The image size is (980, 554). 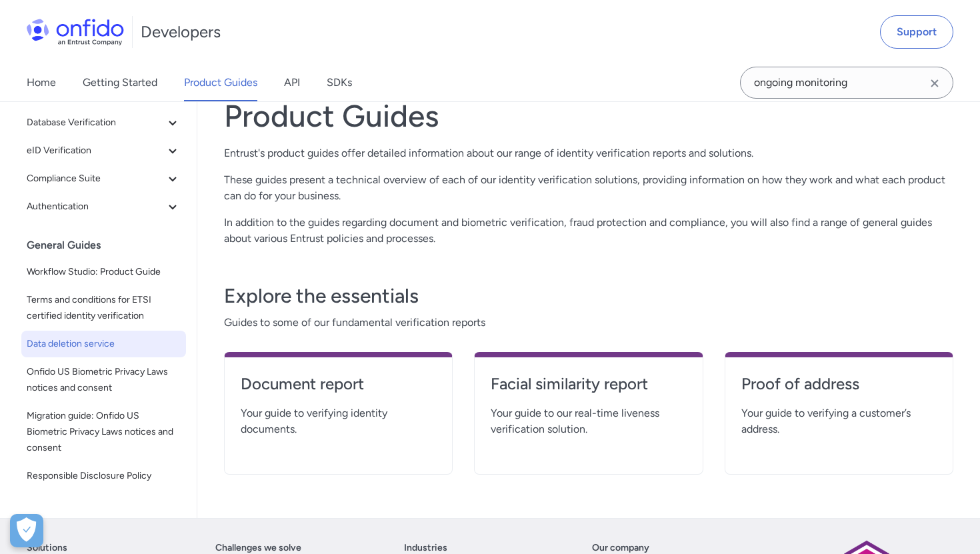 I want to click on a: Terms and conditions for ETSI certified identity verification, so click(x=103, y=308).